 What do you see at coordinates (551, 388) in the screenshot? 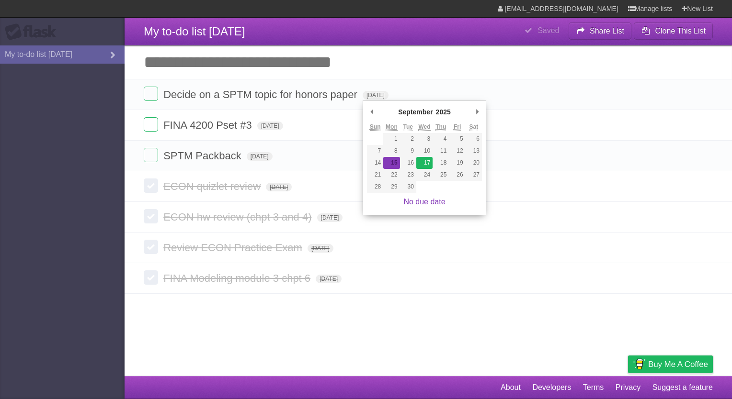
I see `a: Developers` at bounding box center [551, 388].